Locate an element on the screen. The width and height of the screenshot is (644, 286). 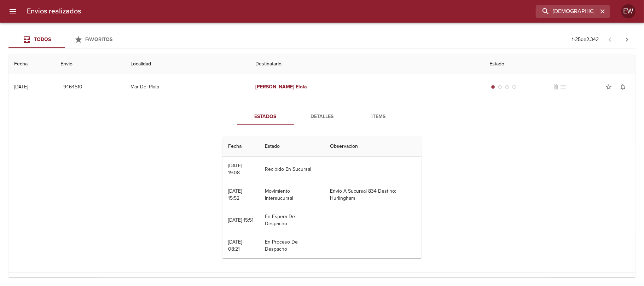
div: Tabs detalle de guia is located at coordinates (322, 117).